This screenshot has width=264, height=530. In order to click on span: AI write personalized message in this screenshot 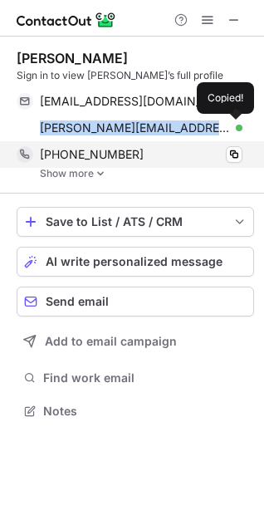, I will do `click(134, 262)`.